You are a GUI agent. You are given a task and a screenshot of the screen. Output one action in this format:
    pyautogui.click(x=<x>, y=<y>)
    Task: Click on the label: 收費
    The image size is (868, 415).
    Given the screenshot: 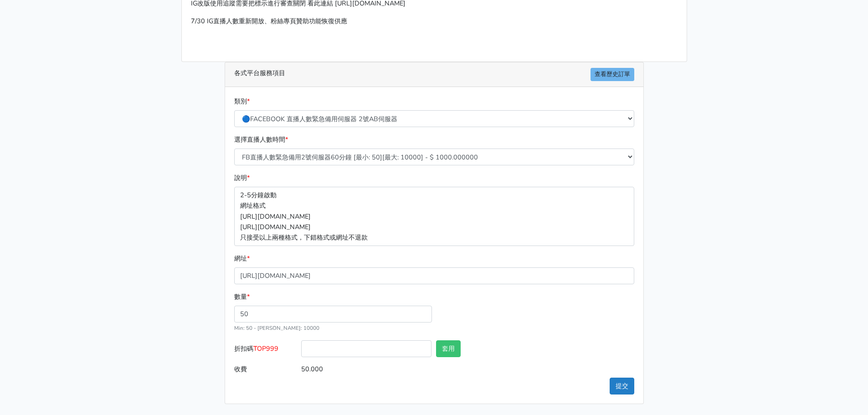 What is the action you would take?
    pyautogui.click(x=266, y=369)
    